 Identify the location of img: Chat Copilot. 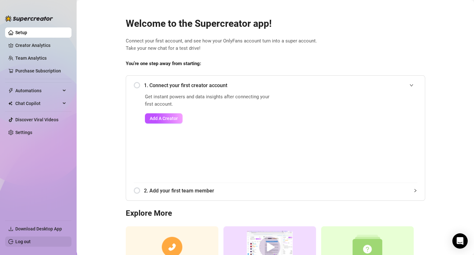
(10, 103).